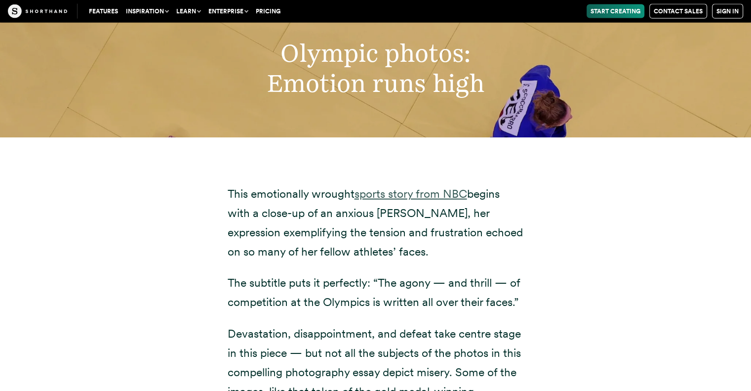 This screenshot has height=391, width=751. I want to click on a: Contact Sales, so click(678, 11).